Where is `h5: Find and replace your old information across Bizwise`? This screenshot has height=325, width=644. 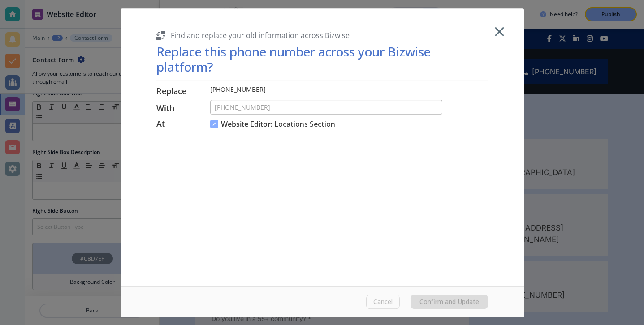 h5: Find and replace your old information across Bizwise is located at coordinates (260, 36).